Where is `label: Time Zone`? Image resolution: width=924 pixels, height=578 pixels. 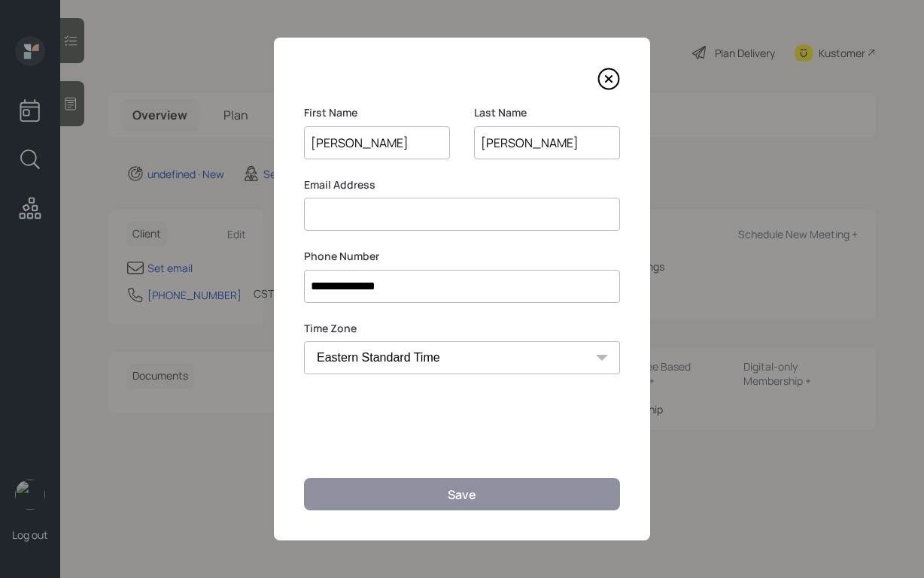 label: Time Zone is located at coordinates (462, 329).